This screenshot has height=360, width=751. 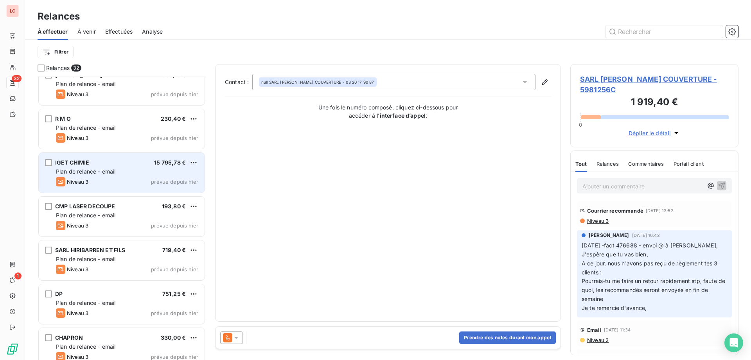 I want to click on span: R M O, so click(x=63, y=119).